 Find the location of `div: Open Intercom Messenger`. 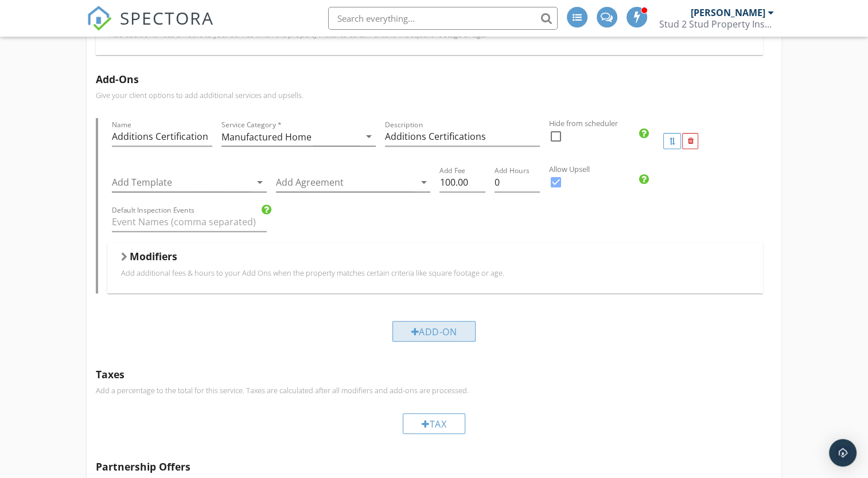

div: Open Intercom Messenger is located at coordinates (843, 453).